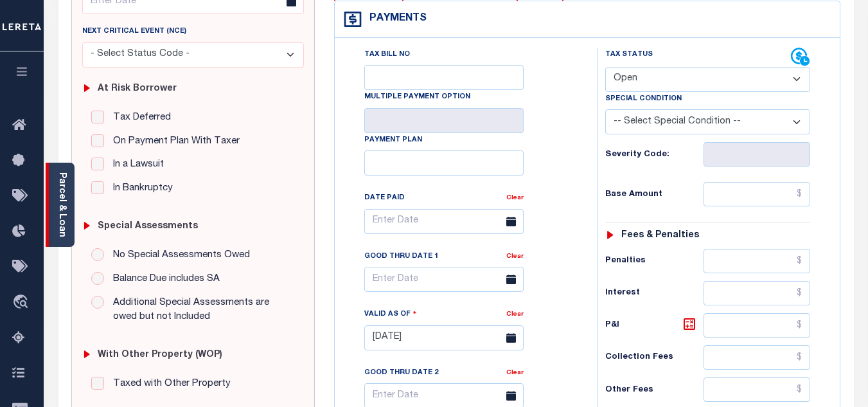  Describe the element at coordinates (178, 255) in the screenshot. I see `label: No Special Assessments Owed` at that location.